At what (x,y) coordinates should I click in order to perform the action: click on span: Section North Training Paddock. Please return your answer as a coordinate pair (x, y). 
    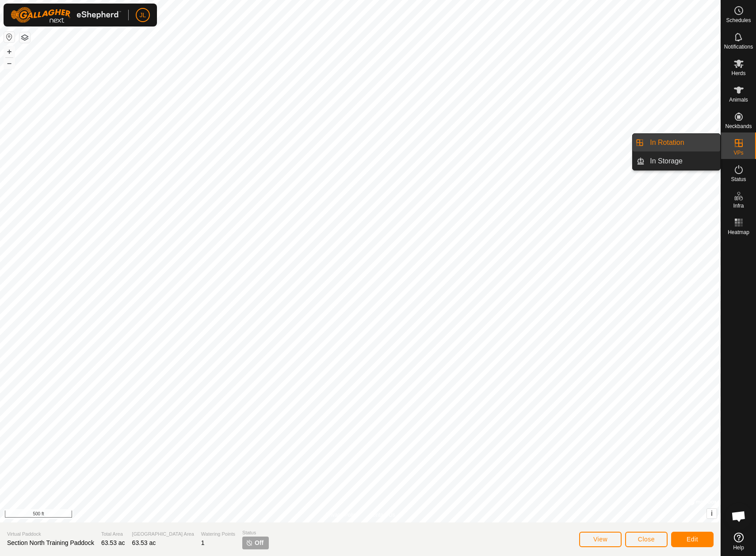
    Looking at the image, I should click on (51, 543).